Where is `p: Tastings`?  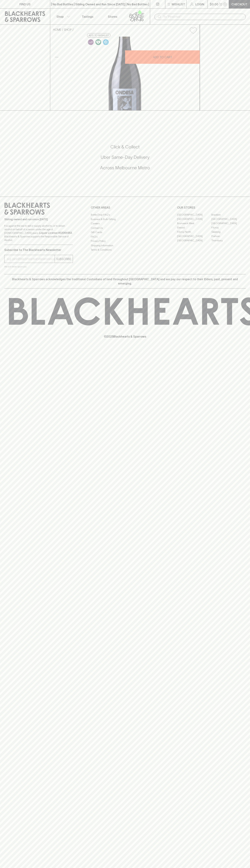
p: Tastings is located at coordinates (87, 17).